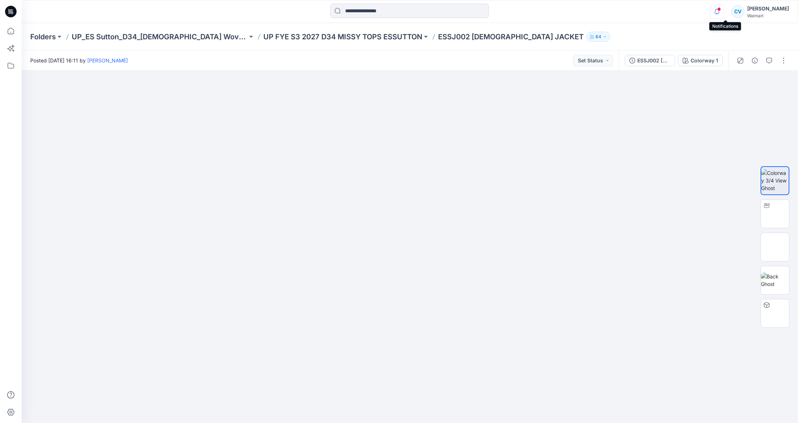  I want to click on button: Colorway 1, so click(701, 61).